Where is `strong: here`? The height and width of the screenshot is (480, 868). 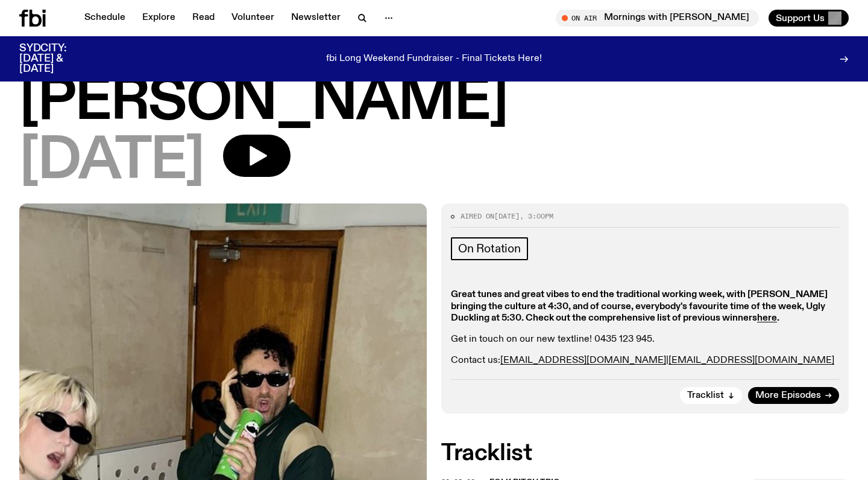
strong: here is located at coordinates (767, 318).